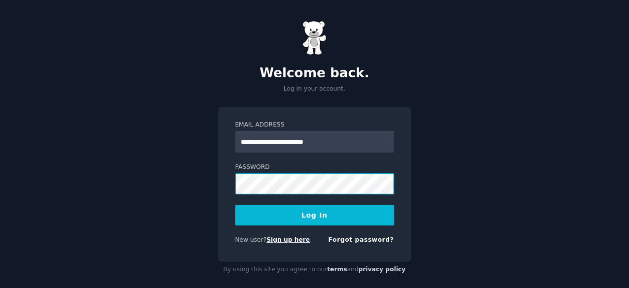 The image size is (629, 288). I want to click on div: By using this site you agree to our and, so click(315, 270).